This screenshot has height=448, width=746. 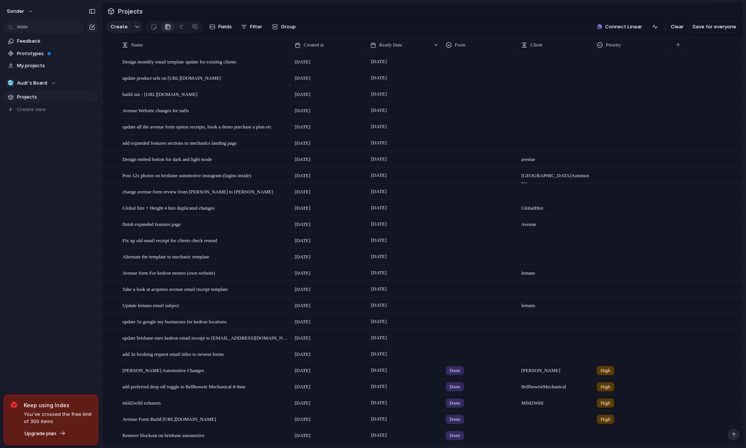 I want to click on button: Group, so click(x=284, y=27).